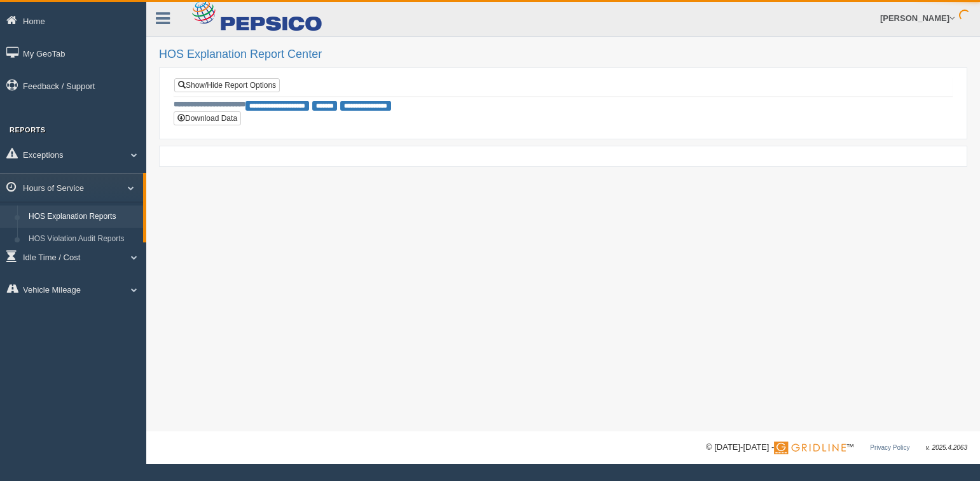 The image size is (980, 481). What do you see at coordinates (208, 119) in the screenshot?
I see `button: Download Data` at bounding box center [208, 119].